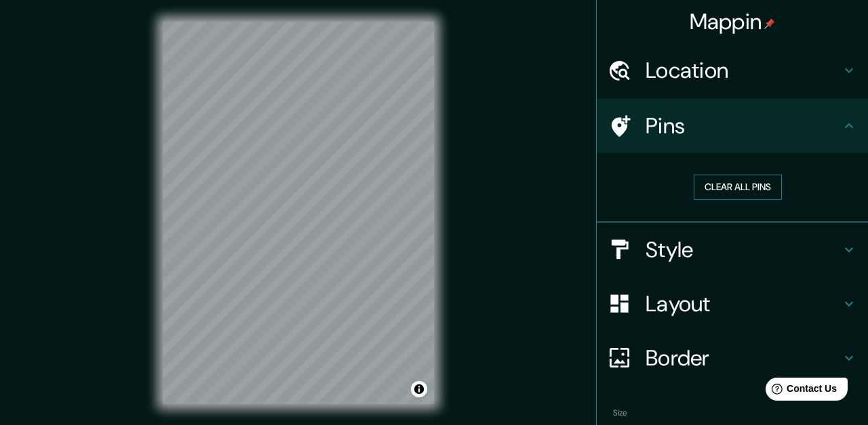 This screenshot has width=868, height=425. I want to click on div: Location, so click(733, 70).